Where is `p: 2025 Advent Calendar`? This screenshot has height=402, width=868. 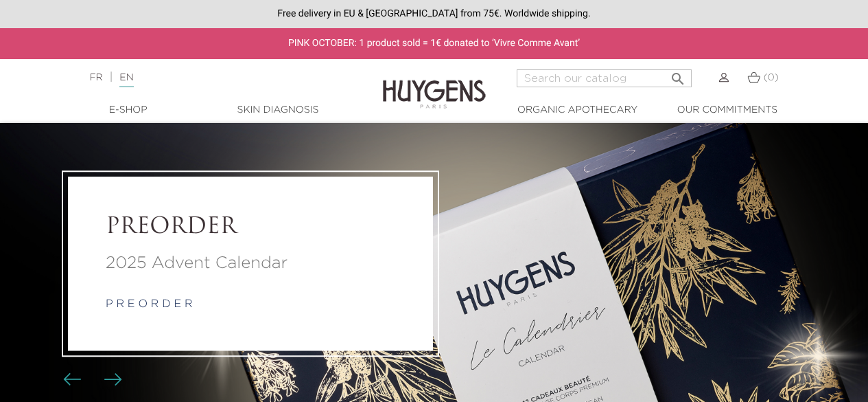
p: 2025 Advent Calendar is located at coordinates (250, 263).